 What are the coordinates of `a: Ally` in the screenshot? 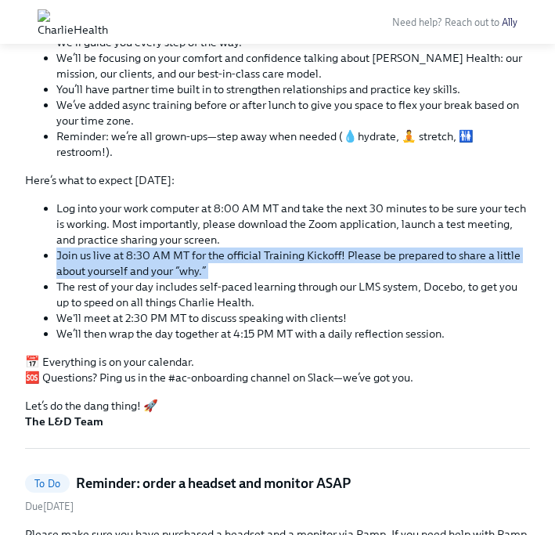 It's located at (510, 22).